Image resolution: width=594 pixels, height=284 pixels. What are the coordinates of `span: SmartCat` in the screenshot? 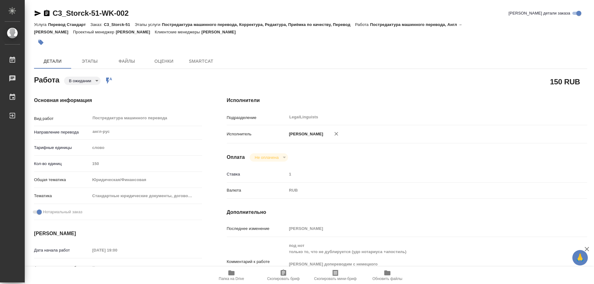 It's located at (201, 61).